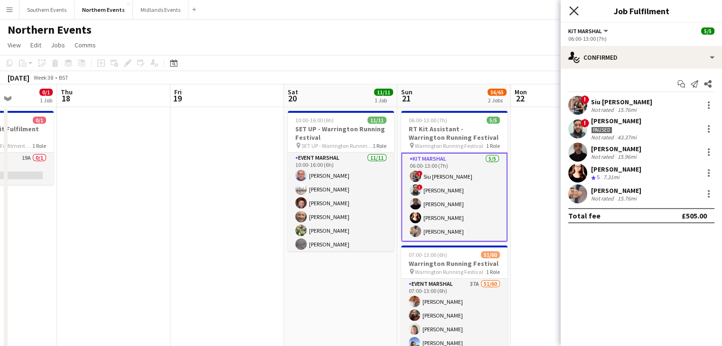 This screenshot has height=346, width=722. Describe the element at coordinates (497, 100) in the screenshot. I see `div: 2 Jobs` at that location.